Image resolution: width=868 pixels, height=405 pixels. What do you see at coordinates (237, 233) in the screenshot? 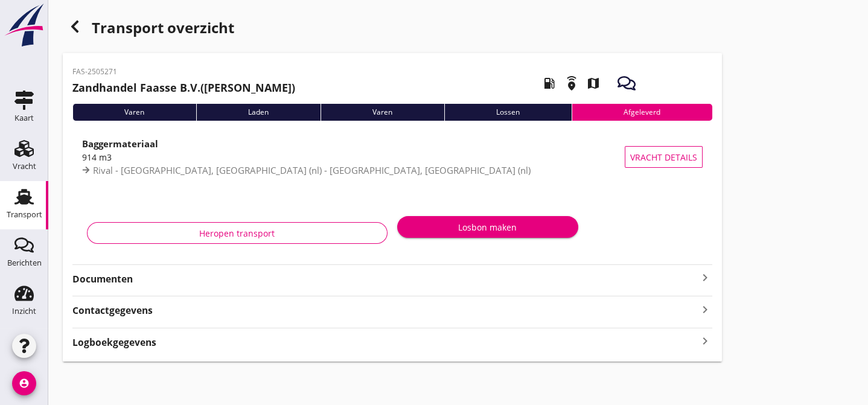
I see `button: Heropen transport` at bounding box center [237, 233].